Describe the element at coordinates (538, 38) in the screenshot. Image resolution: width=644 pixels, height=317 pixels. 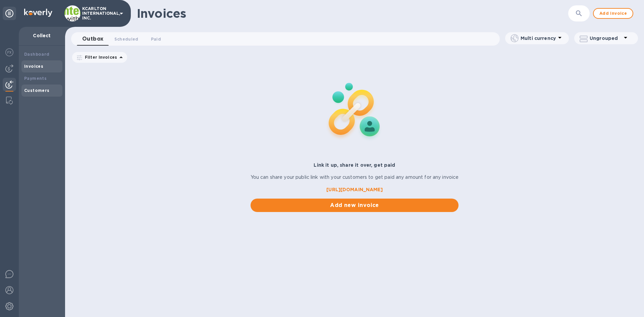
I see `p: Multi currency` at that location.